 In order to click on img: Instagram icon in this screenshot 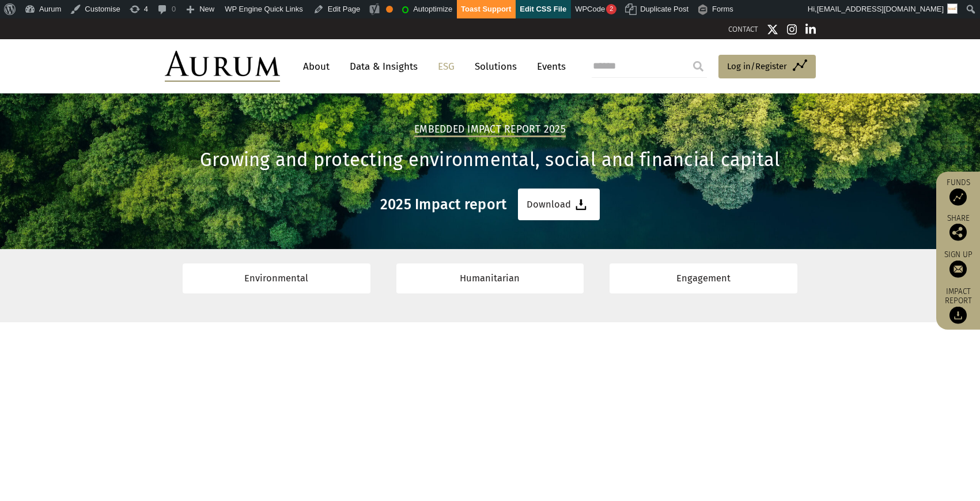, I will do `click(793, 29)`.